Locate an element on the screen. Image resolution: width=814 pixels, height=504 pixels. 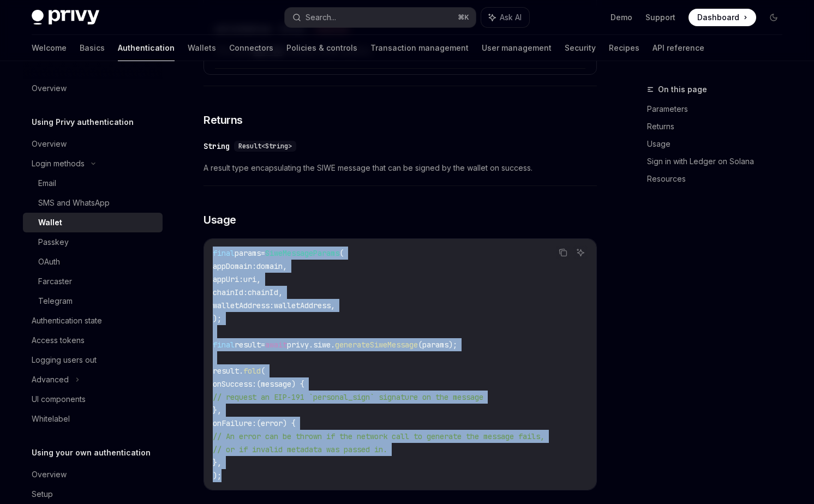
span: // An error can be thrown if the network call to generate the message fails, is located at coordinates (379, 436).